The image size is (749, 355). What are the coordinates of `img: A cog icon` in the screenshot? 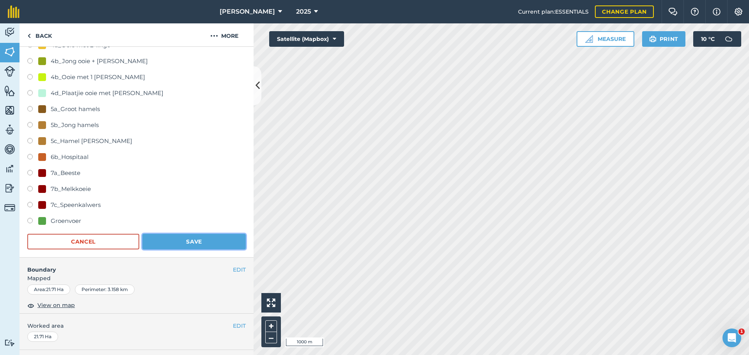 It's located at (739, 12).